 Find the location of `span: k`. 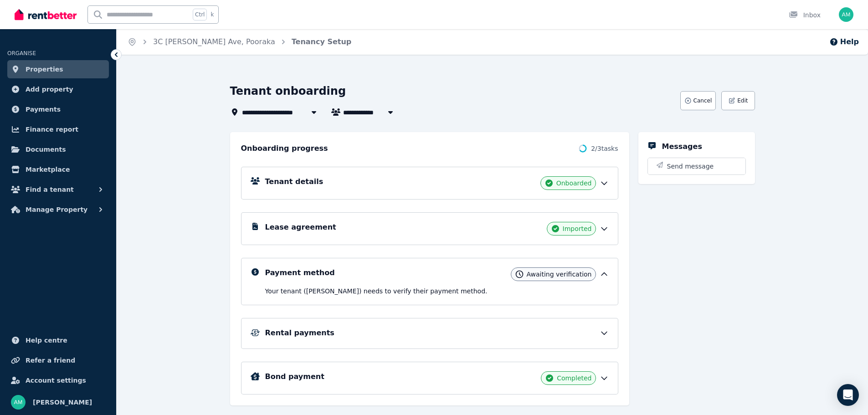

span: k is located at coordinates (212, 15).